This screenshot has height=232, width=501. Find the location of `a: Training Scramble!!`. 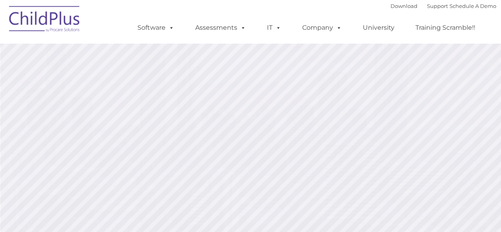

a: Training Scramble!! is located at coordinates (446, 28).